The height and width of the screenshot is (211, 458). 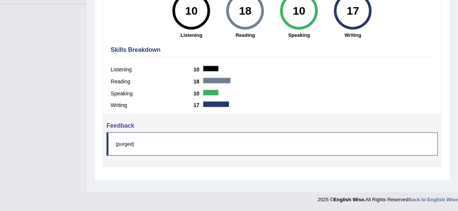 What do you see at coordinates (191, 35) in the screenshot?
I see `strong: Listening` at bounding box center [191, 35].